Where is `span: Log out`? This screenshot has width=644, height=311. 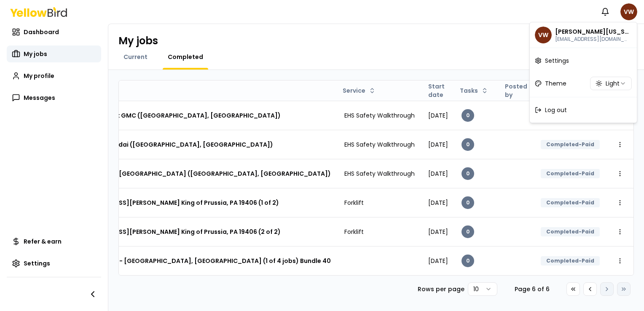 span: Log out is located at coordinates (556, 110).